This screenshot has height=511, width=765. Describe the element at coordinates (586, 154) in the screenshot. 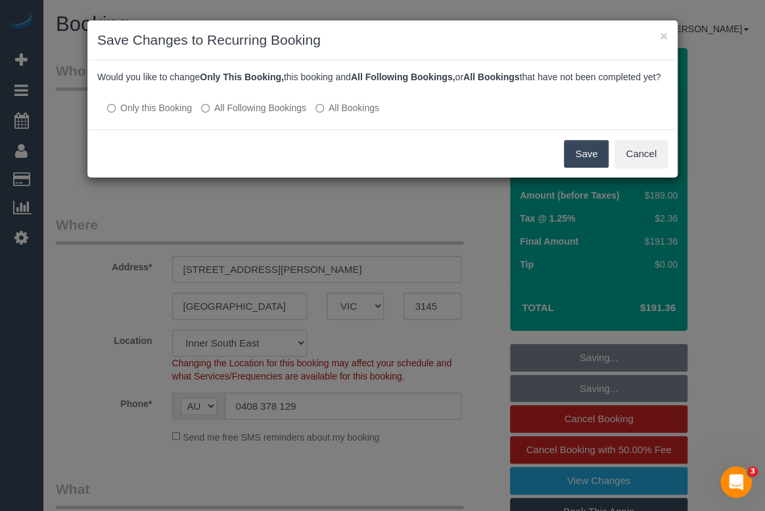

I see `button: Save` at that location.